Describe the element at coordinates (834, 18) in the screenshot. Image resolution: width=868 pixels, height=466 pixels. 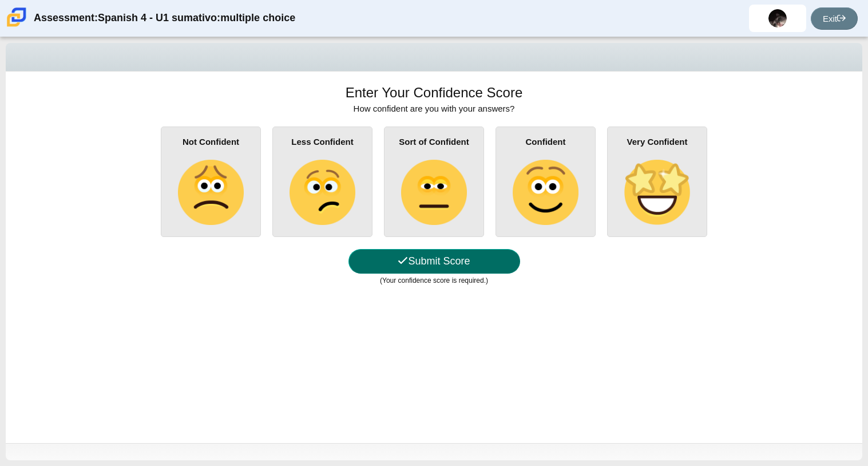
I see `a: Exit` at that location.